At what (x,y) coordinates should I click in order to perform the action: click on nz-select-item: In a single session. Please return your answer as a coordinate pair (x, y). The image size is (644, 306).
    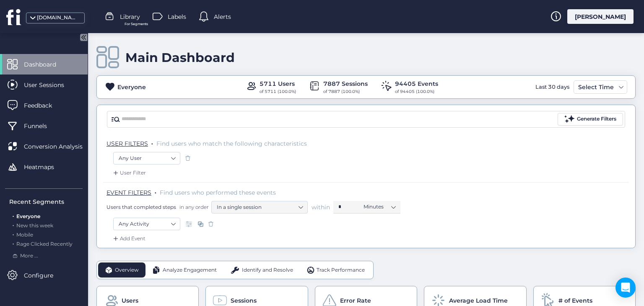
    Looking at the image, I should click on (259, 208).